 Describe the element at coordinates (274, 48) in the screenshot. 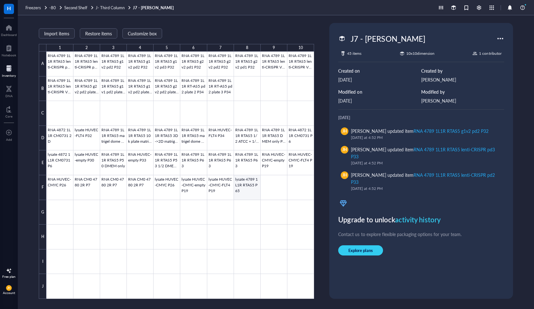

I see `div: 9` at that location.